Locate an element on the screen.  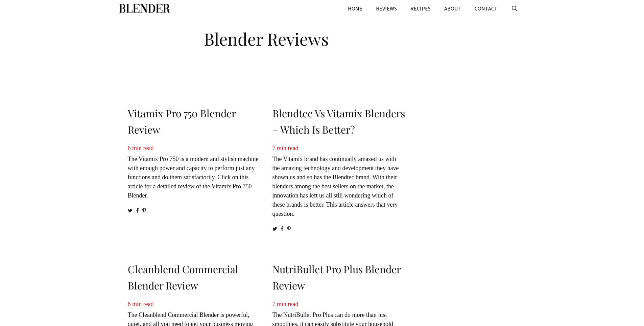
img: NutriBullet Pro Plus Blender Review is located at coordinates (338, 255).